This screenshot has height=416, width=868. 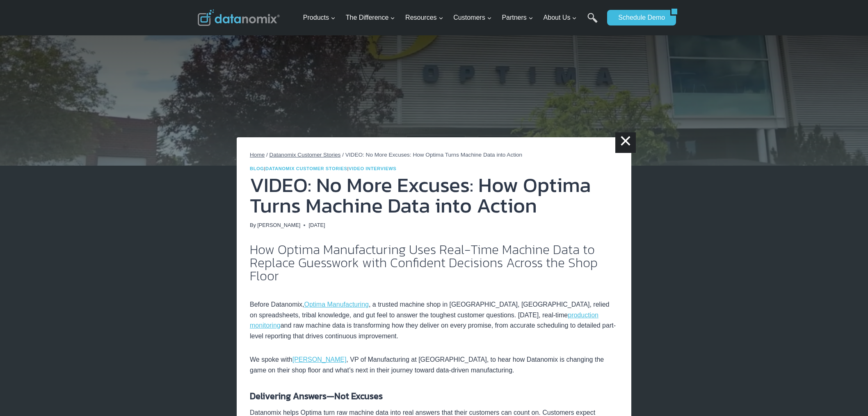 What do you see at coordinates (371, 18) in the screenshot?
I see `span: The Difference` at bounding box center [371, 18].